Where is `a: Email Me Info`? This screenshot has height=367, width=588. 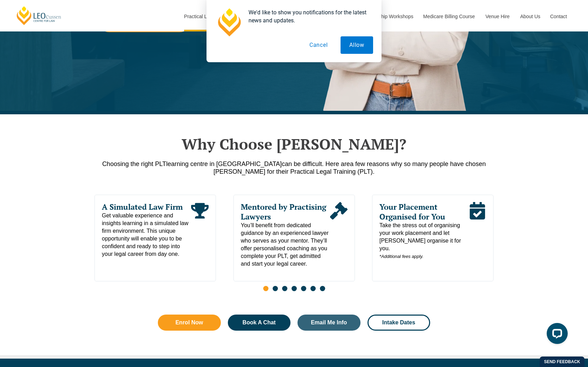 a: Email Me Info is located at coordinates (329, 323).